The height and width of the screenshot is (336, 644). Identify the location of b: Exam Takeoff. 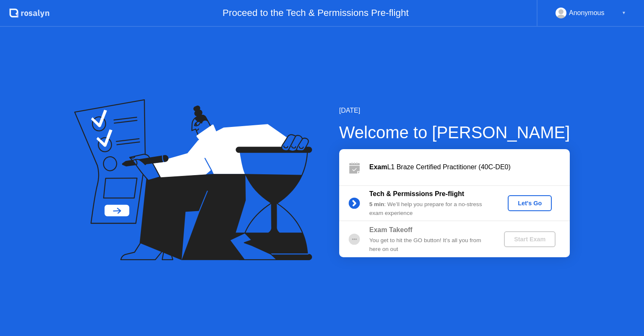
(391, 229).